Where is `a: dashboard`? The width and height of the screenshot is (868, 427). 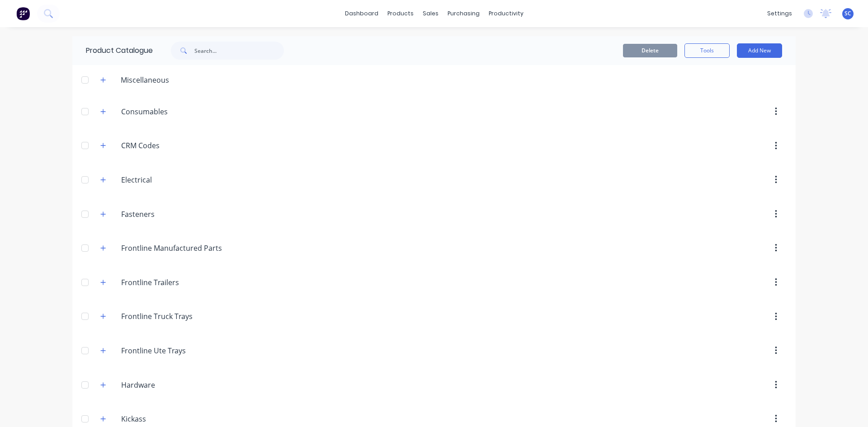
a: dashboard is located at coordinates (362, 13).